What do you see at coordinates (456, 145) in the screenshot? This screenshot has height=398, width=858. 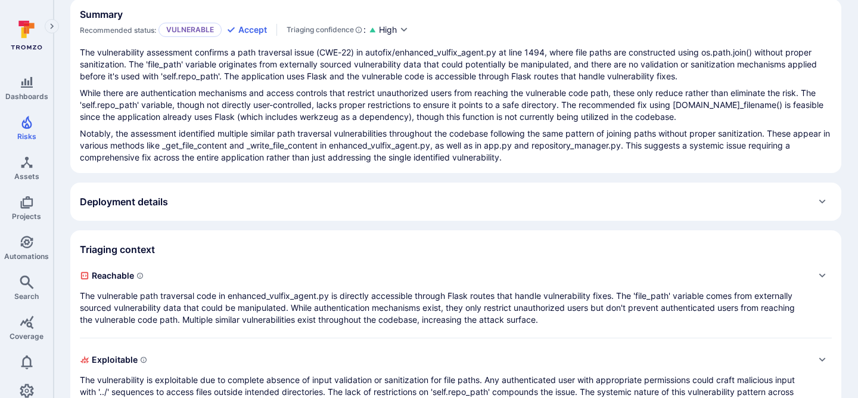 I see `p: Notably, the assessment identified multiple similar path traversal vulnerabilities throughout the...` at bounding box center [456, 145].